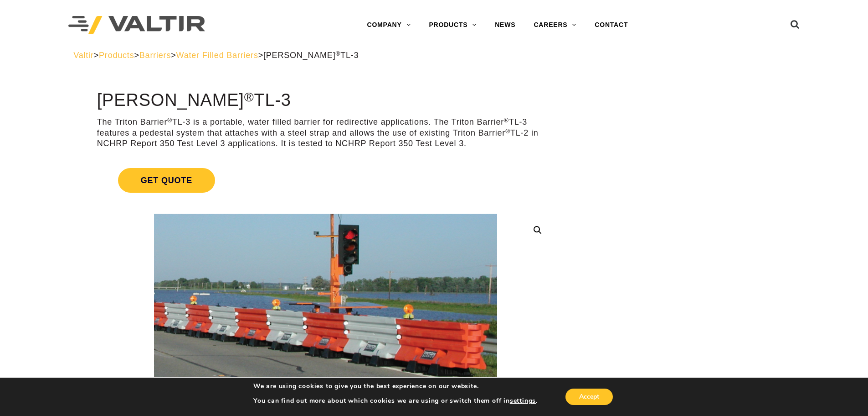  I want to click on a: Water Filled Barriers, so click(217, 55).